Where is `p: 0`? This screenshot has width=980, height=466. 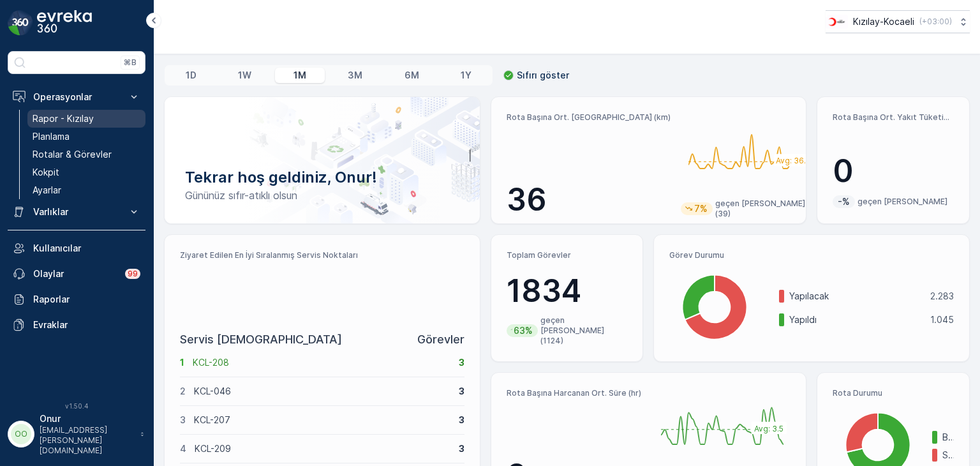
p: 0 is located at coordinates (893, 171).